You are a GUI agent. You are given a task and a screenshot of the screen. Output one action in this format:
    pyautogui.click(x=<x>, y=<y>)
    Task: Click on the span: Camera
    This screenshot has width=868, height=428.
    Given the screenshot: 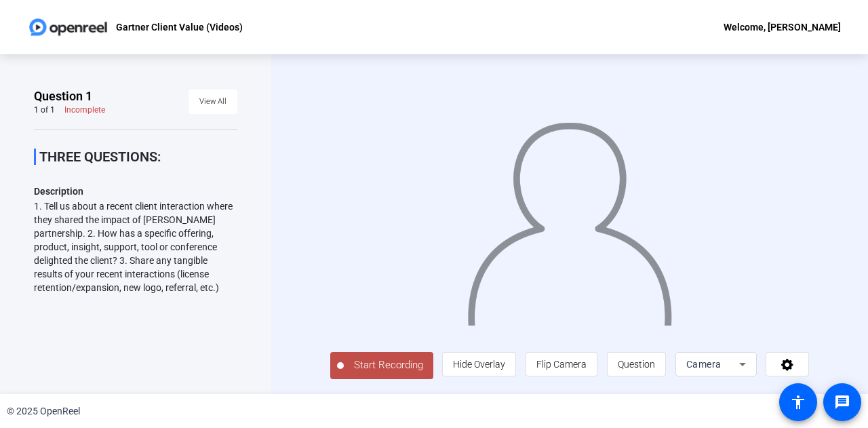 What is the action you would take?
    pyautogui.click(x=704, y=364)
    